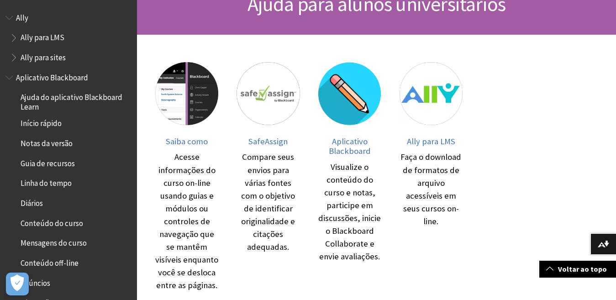  I want to click on div: Compare seus envios para várias fontes com o objetivo de identificar originalidade e citações ade..., so click(268, 202).